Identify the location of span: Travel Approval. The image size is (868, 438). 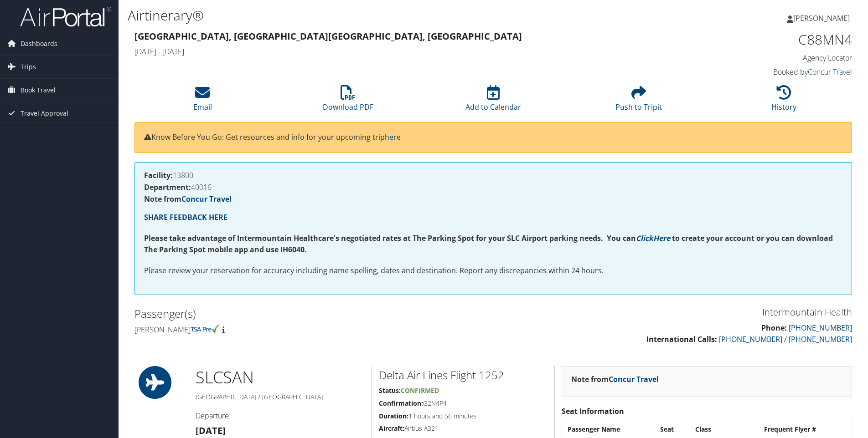
(44, 114).